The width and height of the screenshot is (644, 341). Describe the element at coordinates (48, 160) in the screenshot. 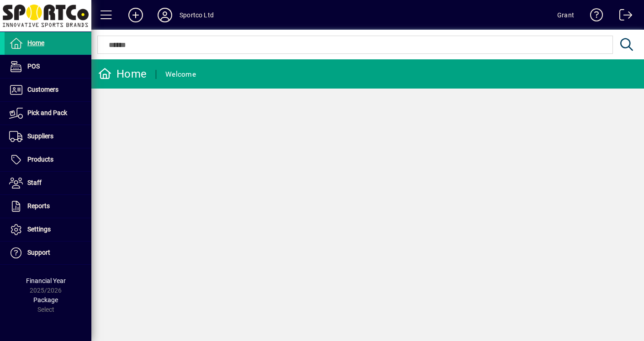

I see `a: Products` at that location.